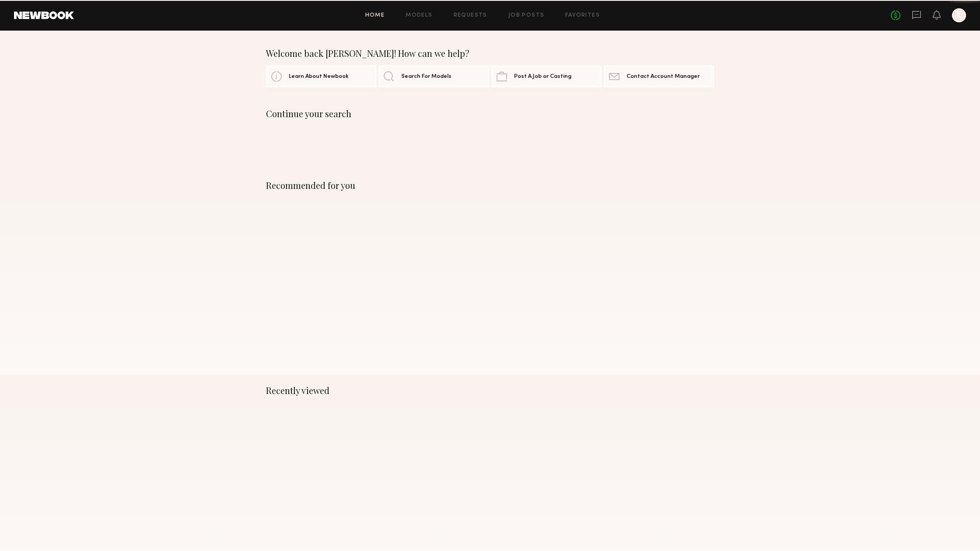  Describe the element at coordinates (658, 77) in the screenshot. I see `a: Contact Account Manager` at that location.